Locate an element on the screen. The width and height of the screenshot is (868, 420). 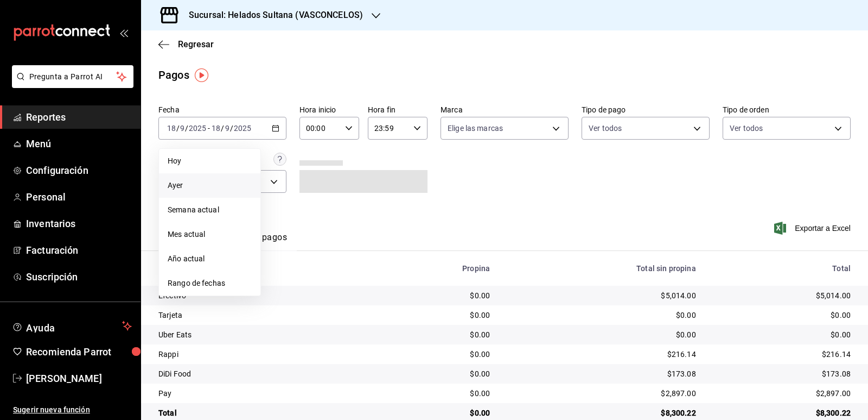
span: Ayuda is located at coordinates (72, 325).